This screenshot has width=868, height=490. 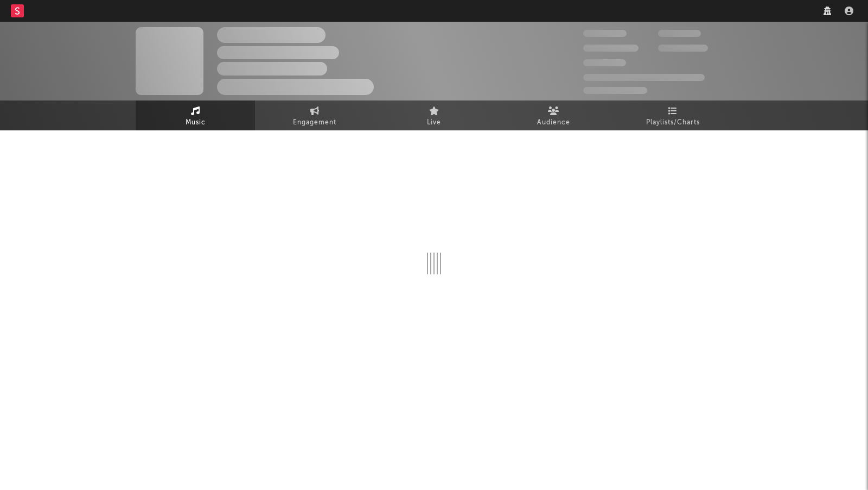 What do you see at coordinates (434, 122) in the screenshot?
I see `span: Live` at bounding box center [434, 122].